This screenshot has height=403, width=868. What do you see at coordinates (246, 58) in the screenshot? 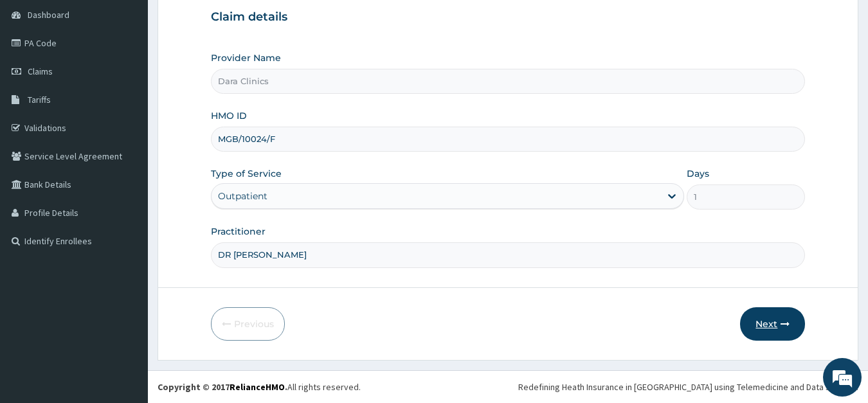
I see `label: Provider Name` at bounding box center [246, 58].